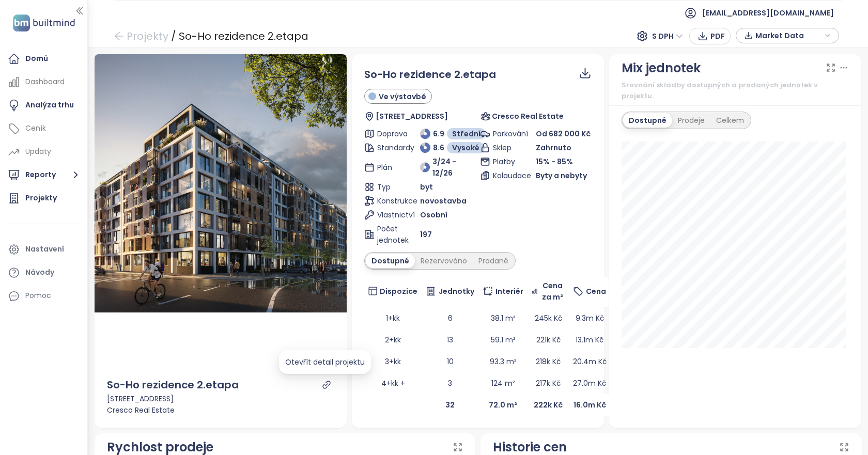 The width and height of the screenshot is (868, 455). What do you see at coordinates (426, 235) in the screenshot?
I see `span: 197` at bounding box center [426, 235].